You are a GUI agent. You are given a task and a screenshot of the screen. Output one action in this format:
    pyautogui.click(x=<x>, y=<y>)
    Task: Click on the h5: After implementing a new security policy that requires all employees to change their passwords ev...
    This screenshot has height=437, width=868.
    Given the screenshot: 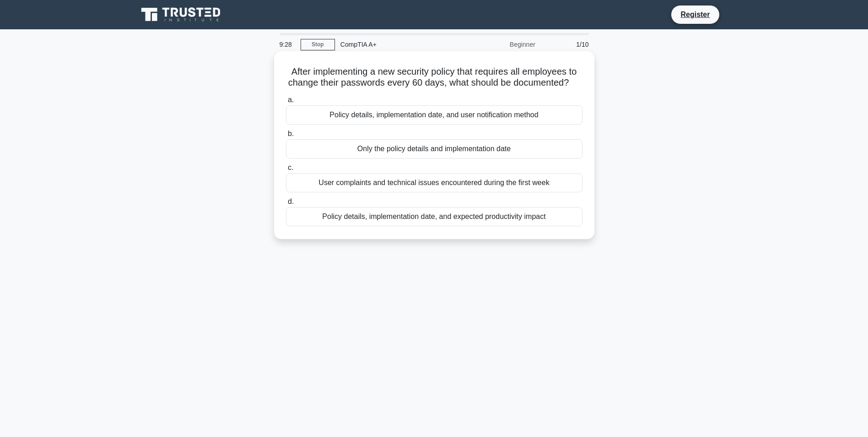 What is the action you would take?
    pyautogui.click(x=434, y=77)
    